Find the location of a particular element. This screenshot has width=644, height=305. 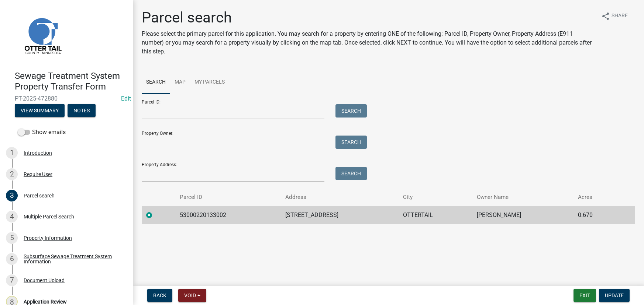

button: Back is located at coordinates (160, 296).